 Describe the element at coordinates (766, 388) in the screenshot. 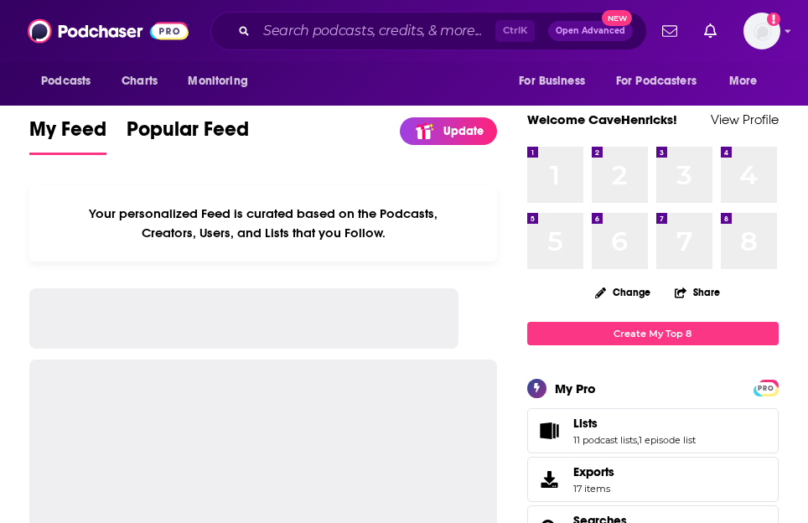

I see `span: PRO` at that location.